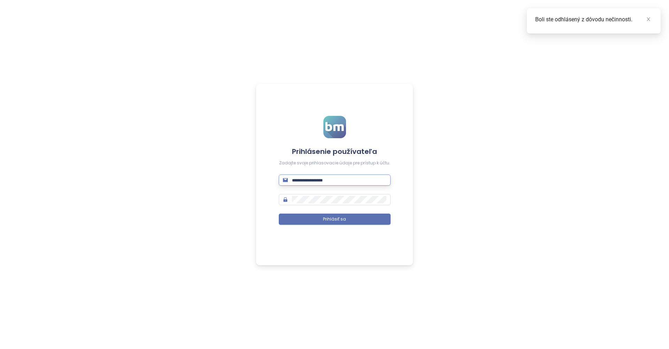  I want to click on img: logo, so click(335, 127).